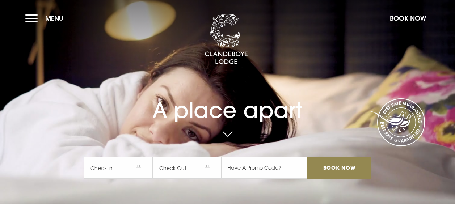 The image size is (455, 204). I want to click on span: Check Out, so click(187, 168).